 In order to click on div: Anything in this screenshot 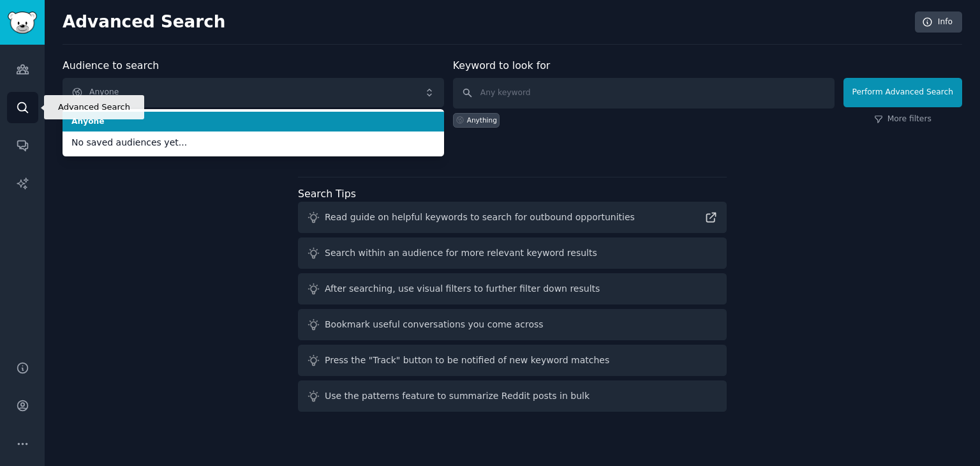, I will do `click(481, 120)`.